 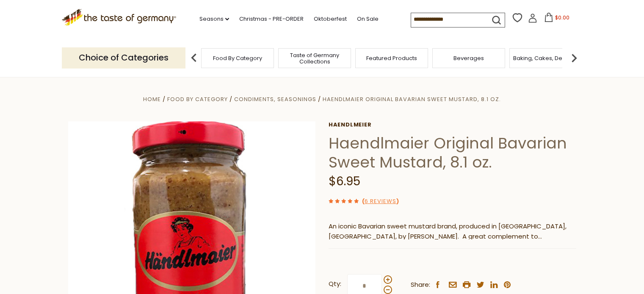 I want to click on p: Choice of Categories, so click(x=123, y=58).